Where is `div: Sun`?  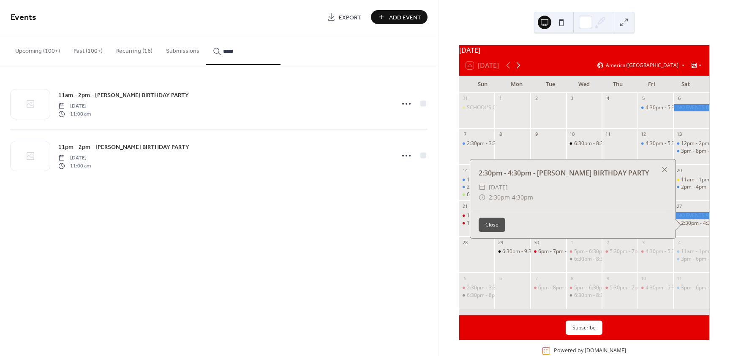
div: Sun is located at coordinates (483, 84).